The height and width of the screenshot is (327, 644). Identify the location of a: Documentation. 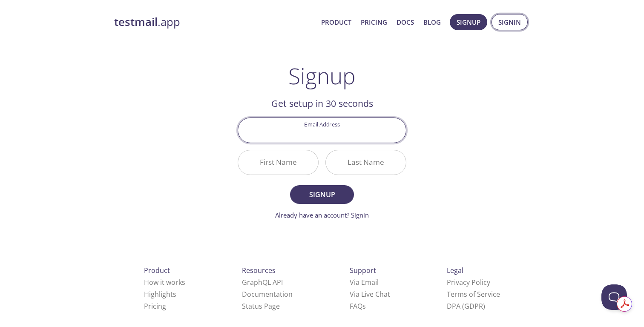
(267, 294).